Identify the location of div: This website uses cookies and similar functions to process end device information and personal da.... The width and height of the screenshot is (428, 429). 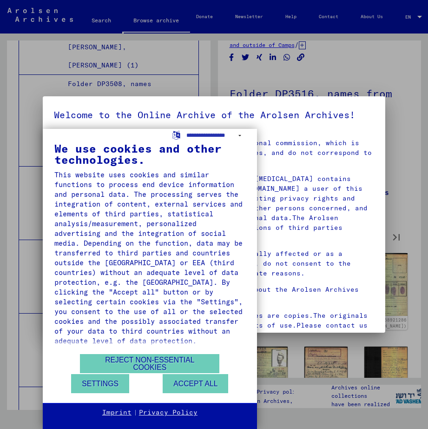
(150, 258).